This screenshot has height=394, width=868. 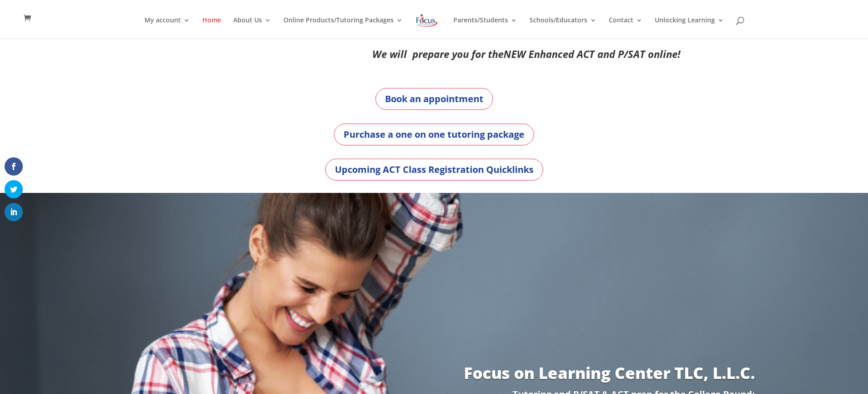 I want to click on a: Contact, so click(x=626, y=27).